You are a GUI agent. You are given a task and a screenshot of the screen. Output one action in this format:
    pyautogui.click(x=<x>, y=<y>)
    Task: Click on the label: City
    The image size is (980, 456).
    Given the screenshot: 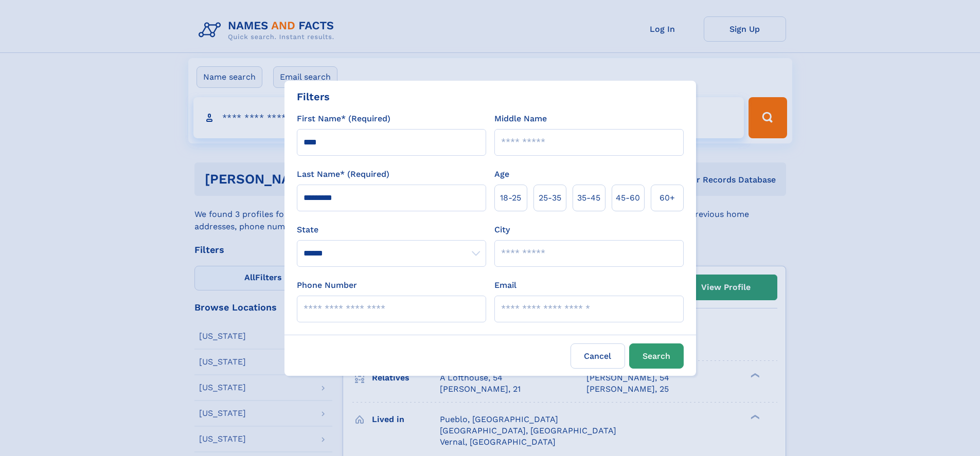 What is the action you would take?
    pyautogui.click(x=502, y=230)
    